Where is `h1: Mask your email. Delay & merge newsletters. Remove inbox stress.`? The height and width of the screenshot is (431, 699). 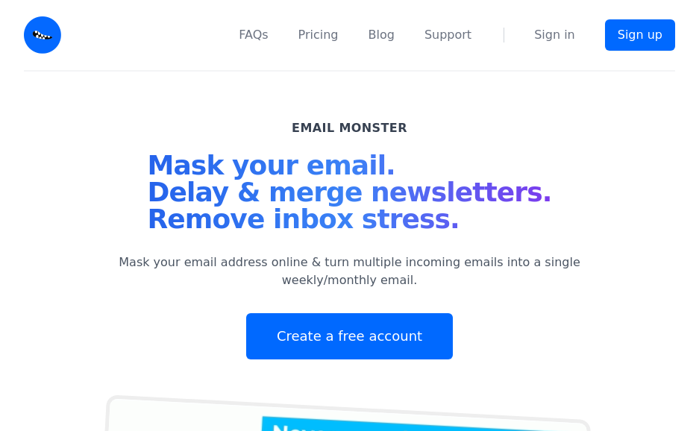
h1: Mask your email. Delay & merge newsletters. Remove inbox stress. is located at coordinates (350, 195).